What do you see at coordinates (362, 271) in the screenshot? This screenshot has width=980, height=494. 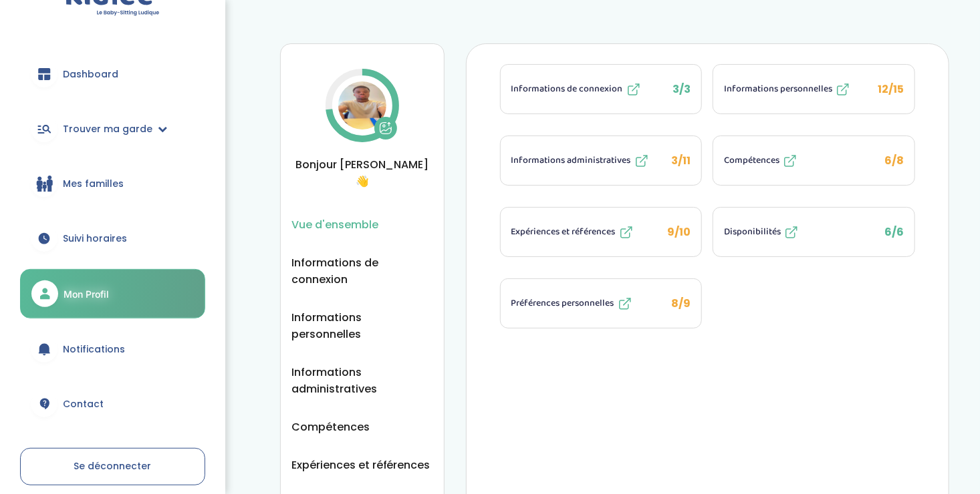 I see `button: Informations de connexion` at bounding box center [362, 271].